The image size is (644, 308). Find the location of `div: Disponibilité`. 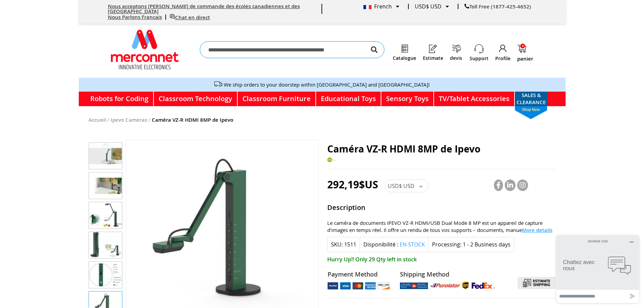

div: Disponibilité is located at coordinates (394, 244).